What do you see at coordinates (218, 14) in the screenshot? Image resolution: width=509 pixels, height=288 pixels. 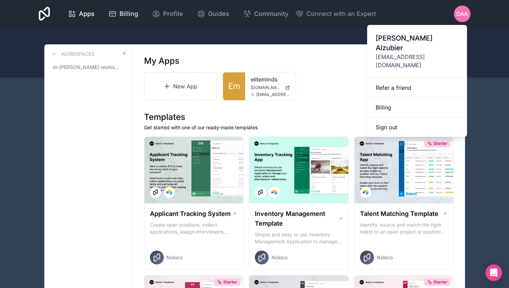 I see `span: Guides` at bounding box center [218, 14].